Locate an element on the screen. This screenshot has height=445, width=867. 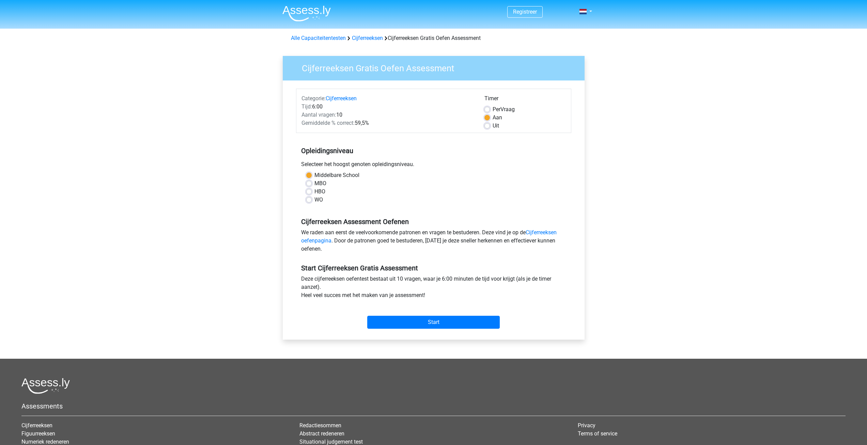
h5: Assessments is located at coordinates (434, 406).